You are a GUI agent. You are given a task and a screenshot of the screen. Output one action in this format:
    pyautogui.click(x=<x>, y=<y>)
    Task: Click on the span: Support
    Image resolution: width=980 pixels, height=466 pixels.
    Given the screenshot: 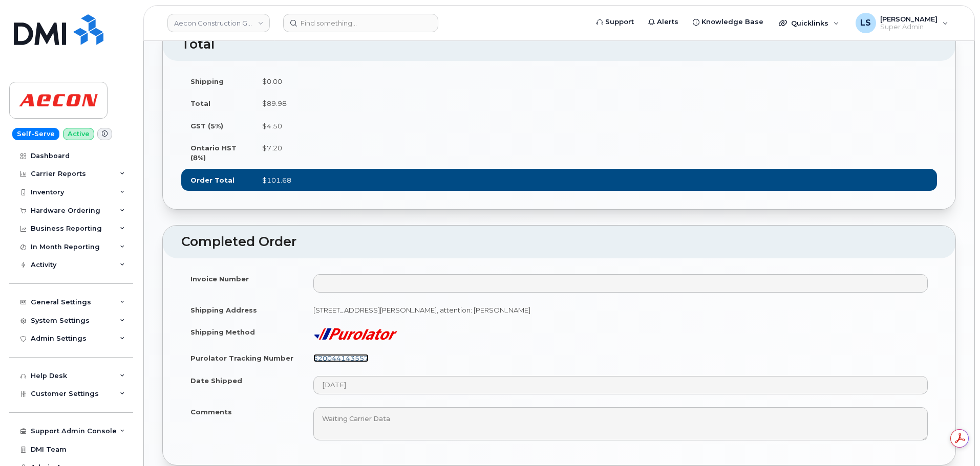 What is the action you would take?
    pyautogui.click(x=619, y=22)
    